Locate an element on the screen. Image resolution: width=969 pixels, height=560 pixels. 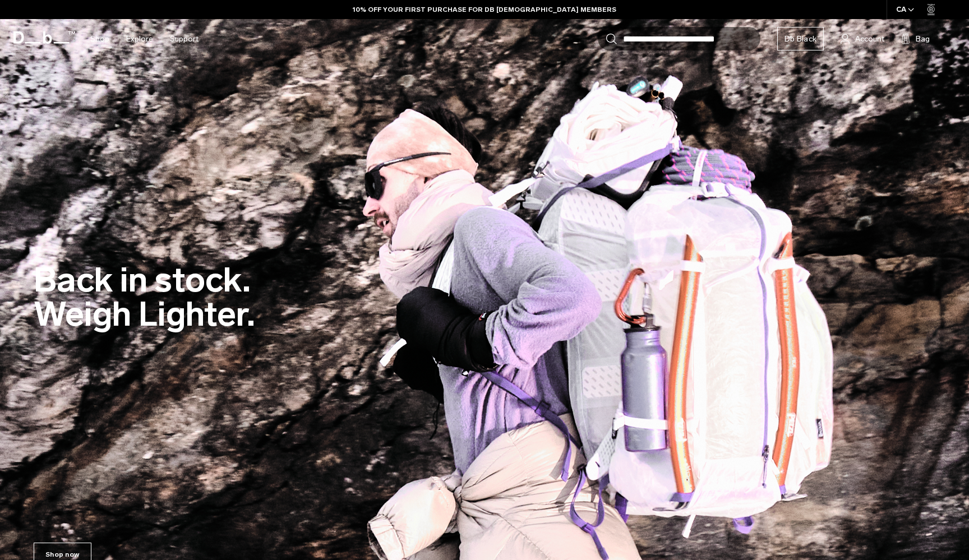
a: Support is located at coordinates (184, 39).